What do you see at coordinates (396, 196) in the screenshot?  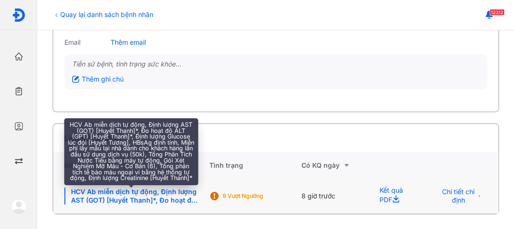 I see `div: Kết quả PDF` at bounding box center [396, 196].